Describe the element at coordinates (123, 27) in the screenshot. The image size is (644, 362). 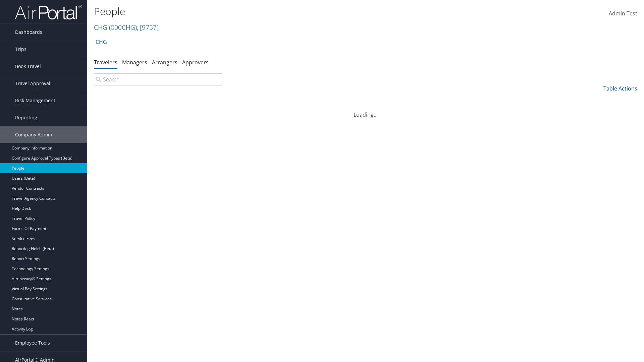
I see `span: ( 000CHG )` at that location.